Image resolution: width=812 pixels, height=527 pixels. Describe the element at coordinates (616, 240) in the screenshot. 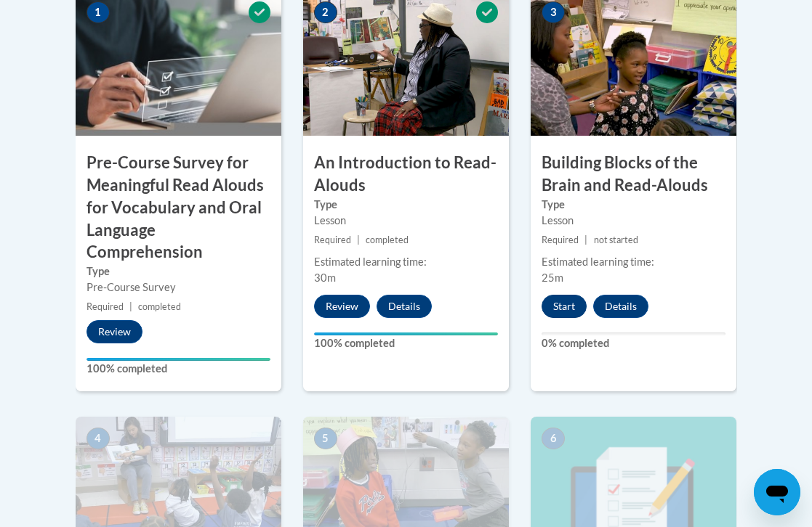

I see `span: not started` at that location.